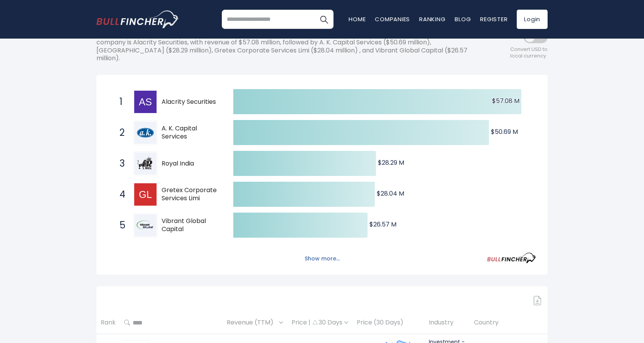 This screenshot has height=343, width=644. Describe the element at coordinates (320, 322) in the screenshot. I see `div: Price | 30 Days` at that location.